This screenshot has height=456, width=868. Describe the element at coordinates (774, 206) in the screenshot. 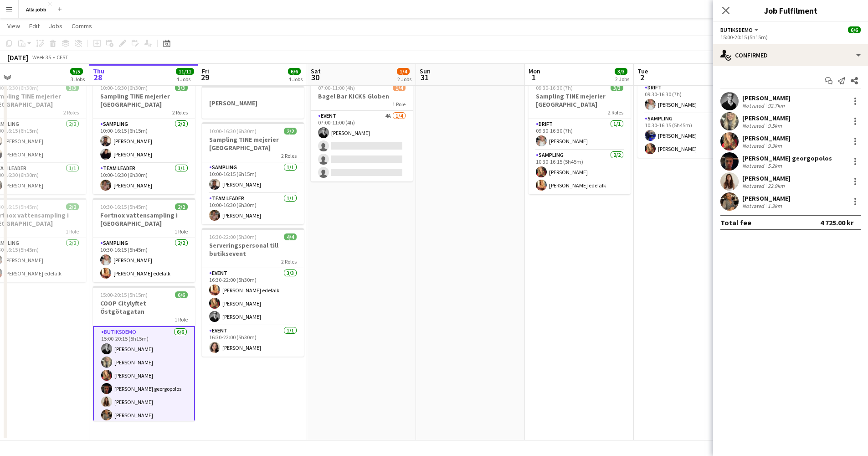

I see `div: 1.3km` at that location.